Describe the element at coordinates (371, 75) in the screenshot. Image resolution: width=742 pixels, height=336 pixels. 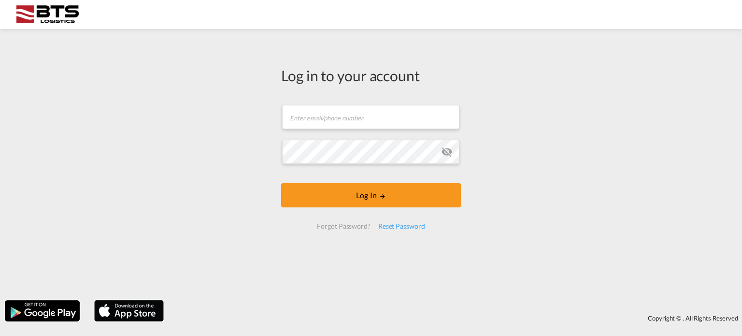
I see `div: Log in to your account` at that location.